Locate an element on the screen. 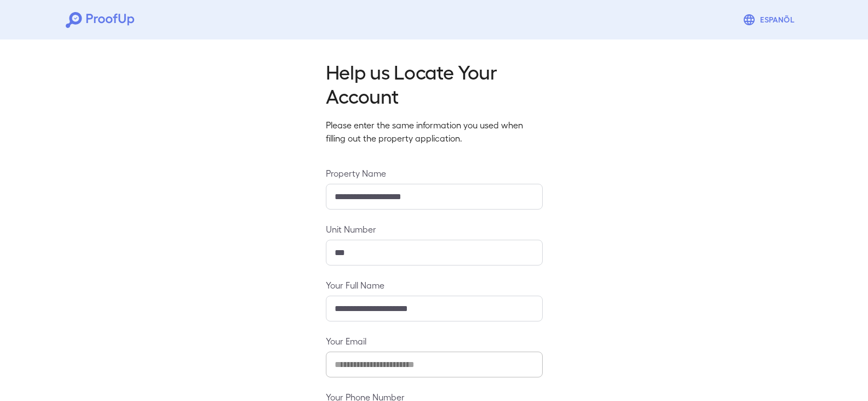 This screenshot has height=401, width=868. label: Your Email is located at coordinates (434, 340).